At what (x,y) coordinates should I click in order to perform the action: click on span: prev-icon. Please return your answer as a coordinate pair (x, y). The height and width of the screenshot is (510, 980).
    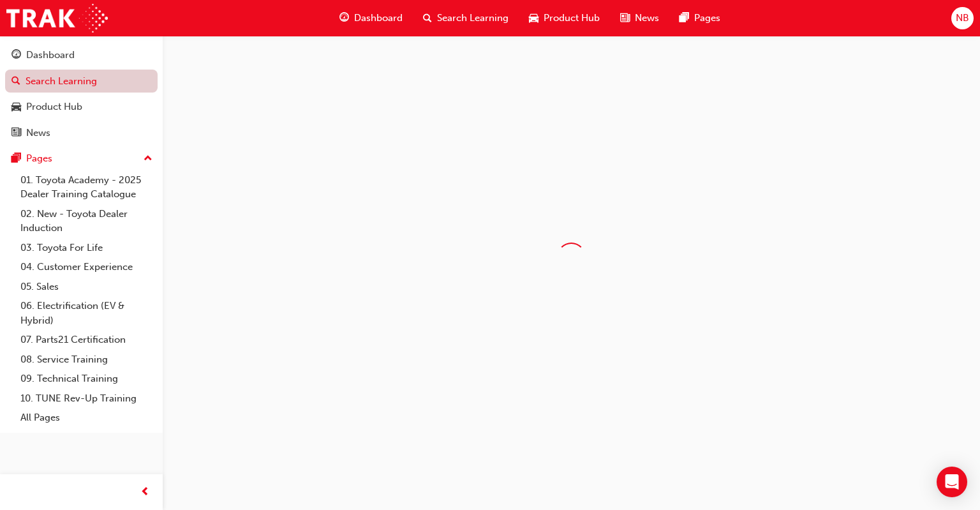
    Looking at the image, I should click on (145, 492).